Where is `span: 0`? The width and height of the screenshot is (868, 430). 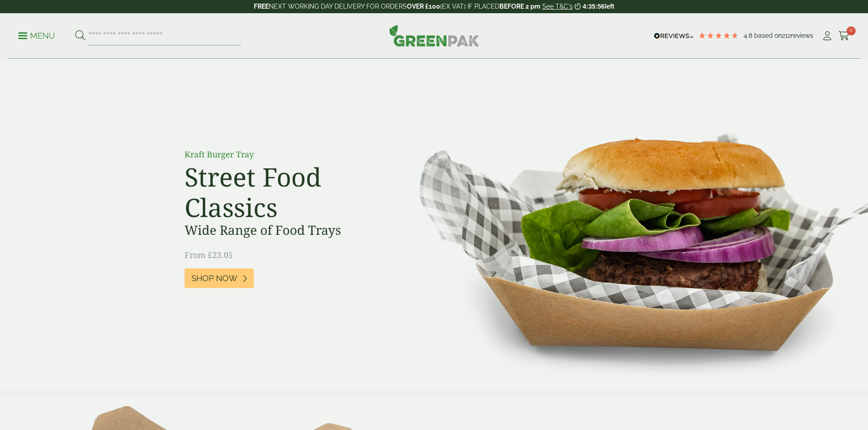 span: 0 is located at coordinates (851, 31).